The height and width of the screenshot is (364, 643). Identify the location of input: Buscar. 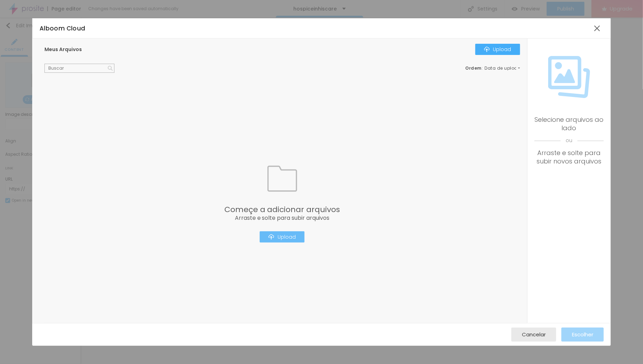
(80, 68).